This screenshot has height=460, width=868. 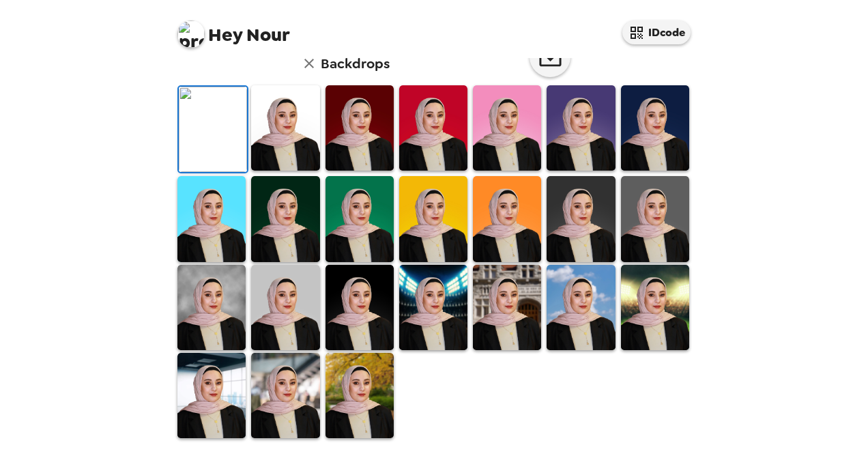 I want to click on h6: Backdrops, so click(x=355, y=63).